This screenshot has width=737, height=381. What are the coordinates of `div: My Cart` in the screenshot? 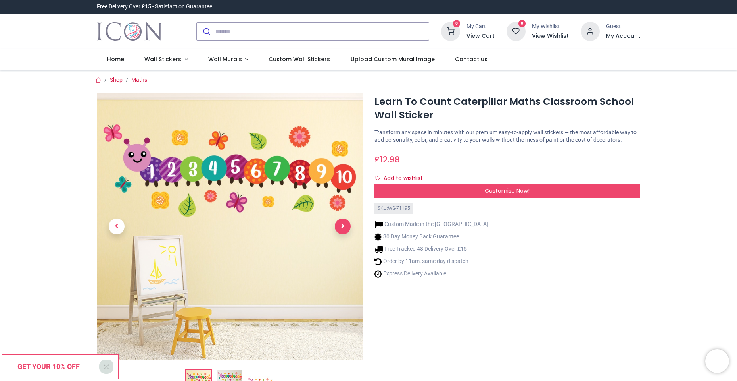 It's located at (481, 27).